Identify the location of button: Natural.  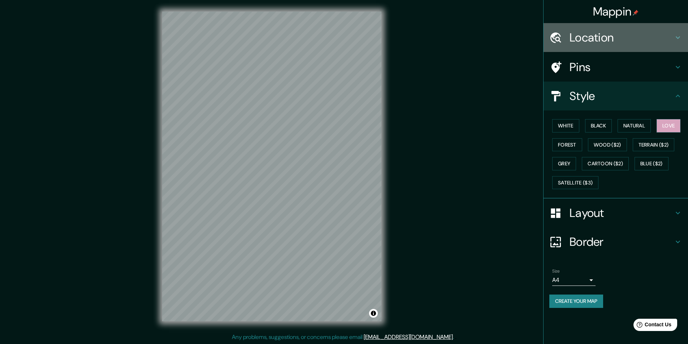
(634, 126).